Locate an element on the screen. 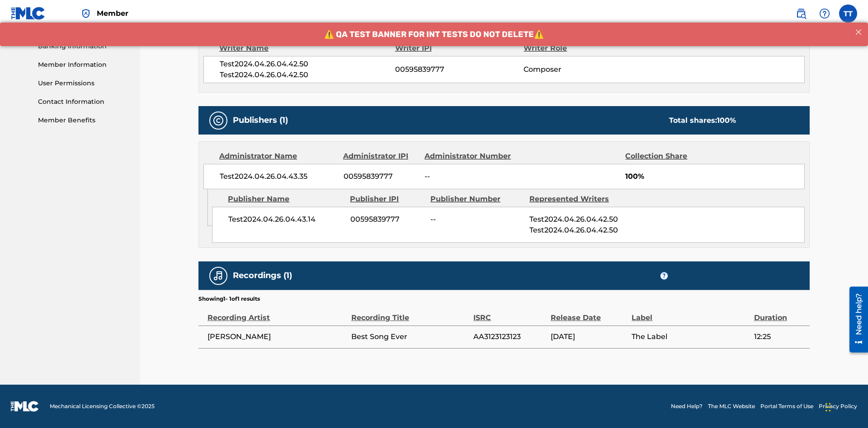  div: Writer Name is located at coordinates (307, 48).